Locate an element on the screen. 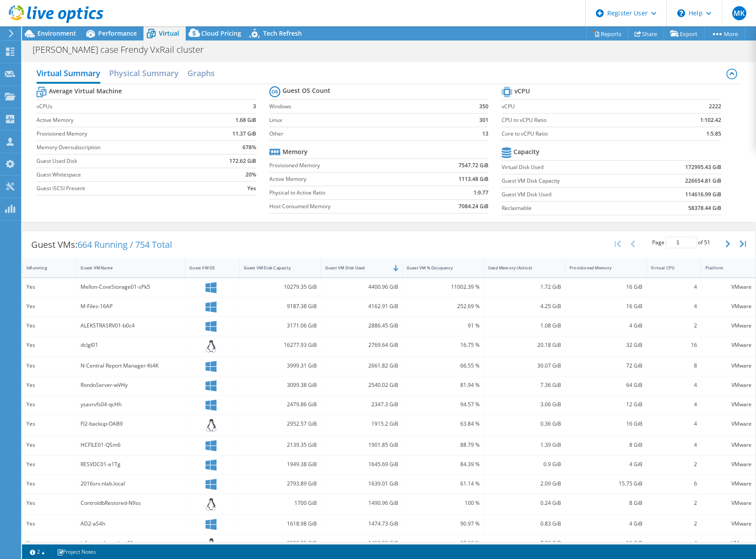 The width and height of the screenshot is (756, 559). div: 3.06 GiB is located at coordinates (525, 404).